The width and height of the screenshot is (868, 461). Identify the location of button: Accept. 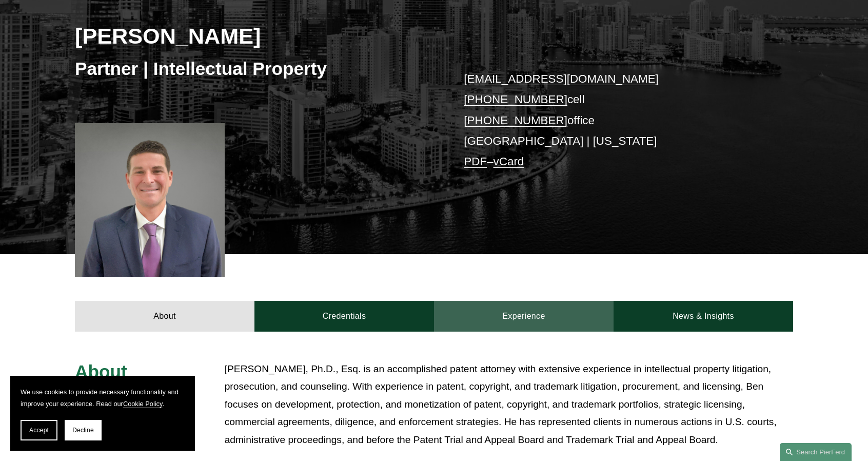
(39, 430).